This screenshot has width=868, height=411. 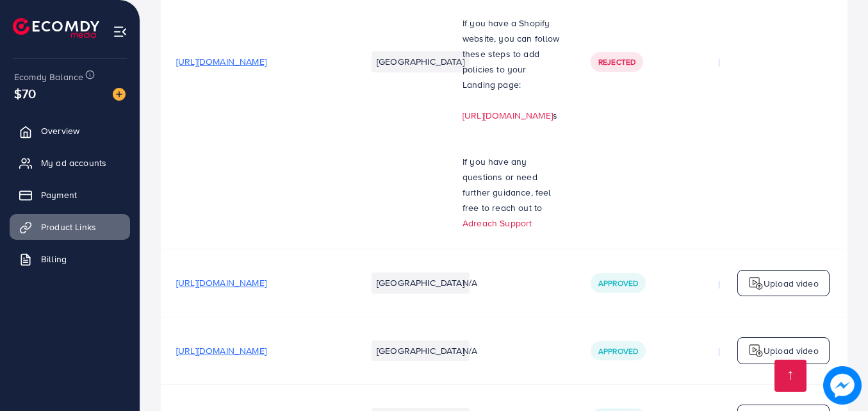 What do you see at coordinates (55, 28) in the screenshot?
I see `a: logo` at bounding box center [55, 28].